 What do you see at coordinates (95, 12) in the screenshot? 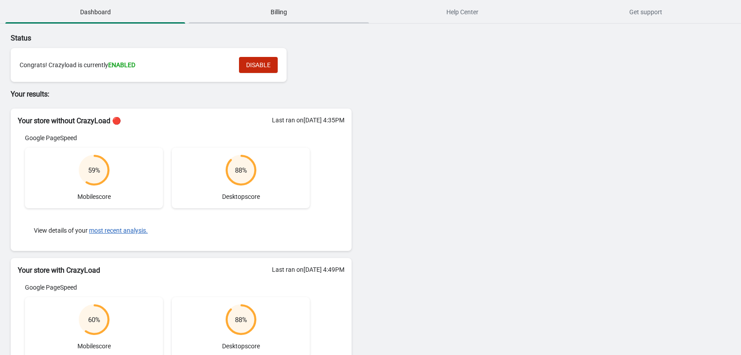
I see `span: Dashboard` at bounding box center [95, 12].